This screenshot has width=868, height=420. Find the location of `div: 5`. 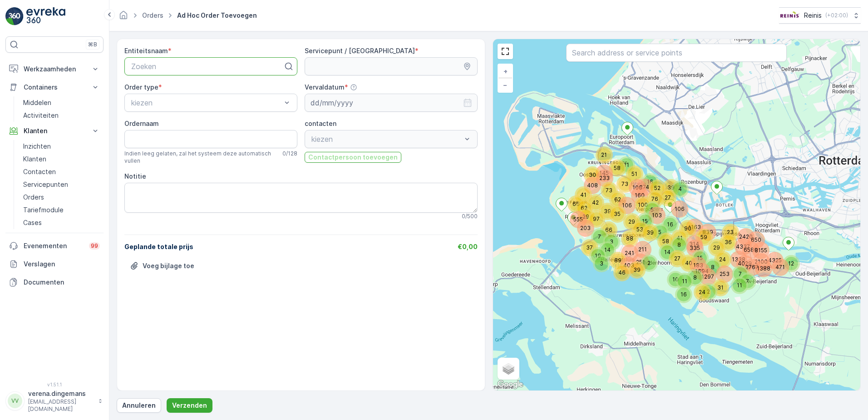

div: 5 is located at coordinates (652, 210).